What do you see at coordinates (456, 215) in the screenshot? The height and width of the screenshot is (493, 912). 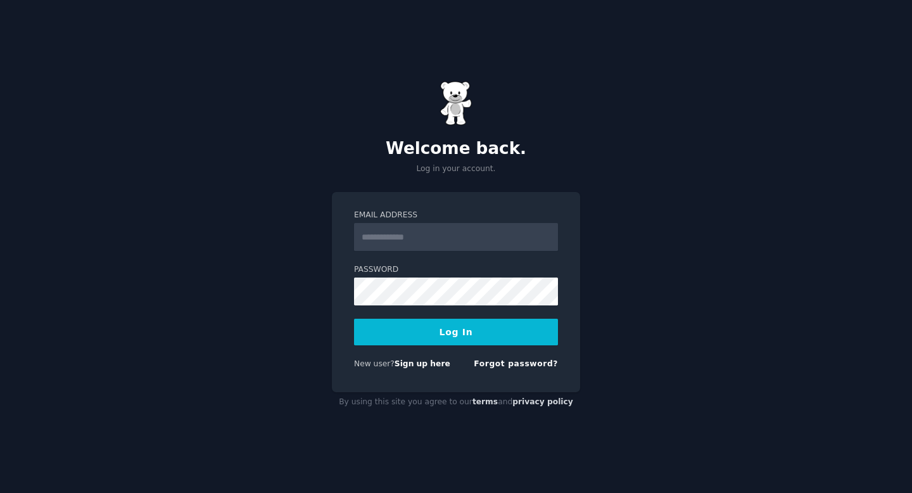 I see `label: Email Address` at bounding box center [456, 215].